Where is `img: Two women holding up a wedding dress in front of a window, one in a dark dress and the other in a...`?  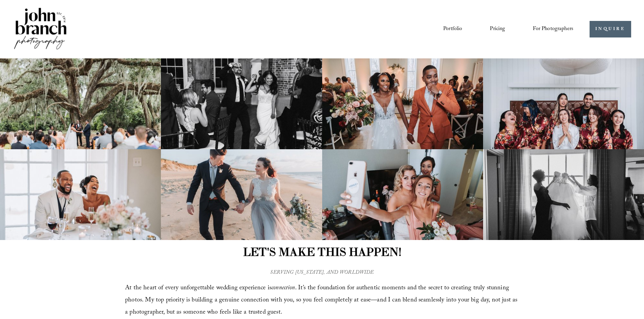
img: Two women holding up a wedding dress in front of a window, one in a dark dress and the other in a... is located at coordinates (564, 195).